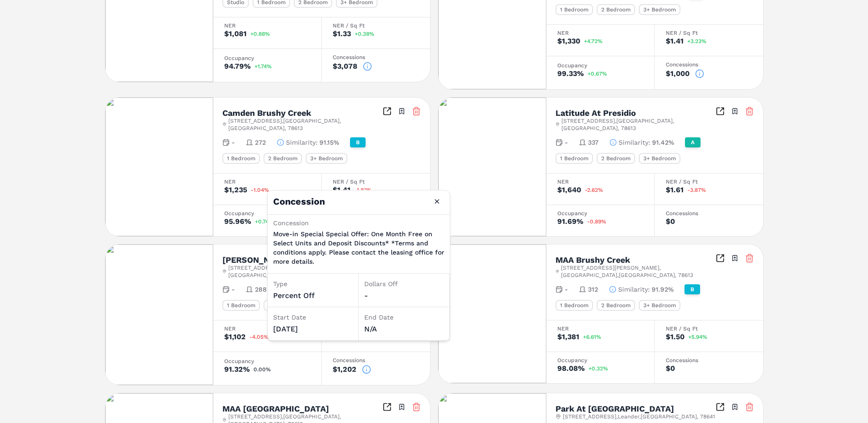  Describe the element at coordinates (593, 260) in the screenshot. I see `h2: MAA Brushy Creek` at that location.